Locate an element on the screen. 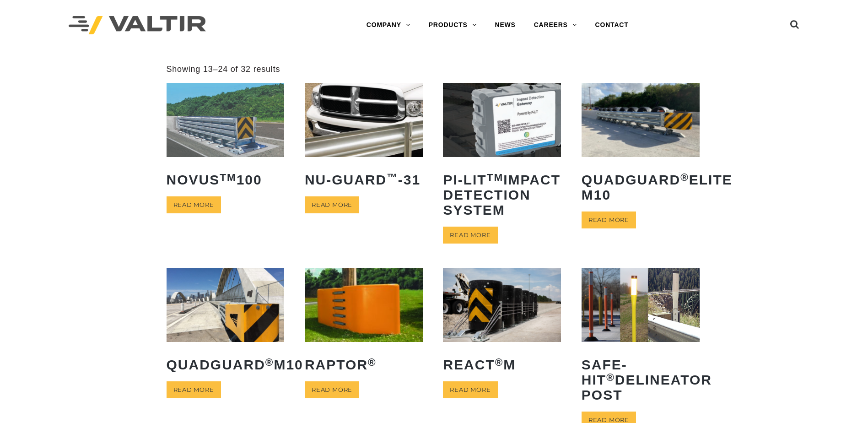 Image resolution: width=868 pixels, height=423 pixels. a: Read more about “RAPTOR®” is located at coordinates (332, 390).